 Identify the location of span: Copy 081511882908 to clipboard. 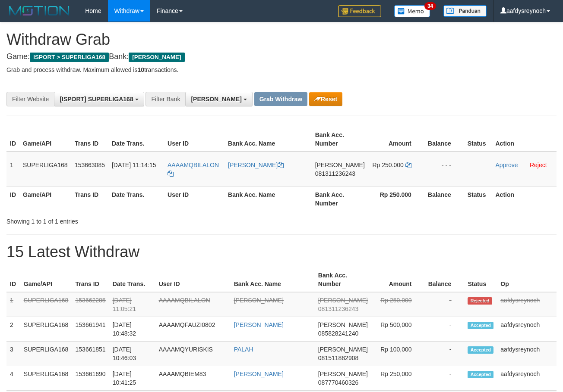
(338, 359).